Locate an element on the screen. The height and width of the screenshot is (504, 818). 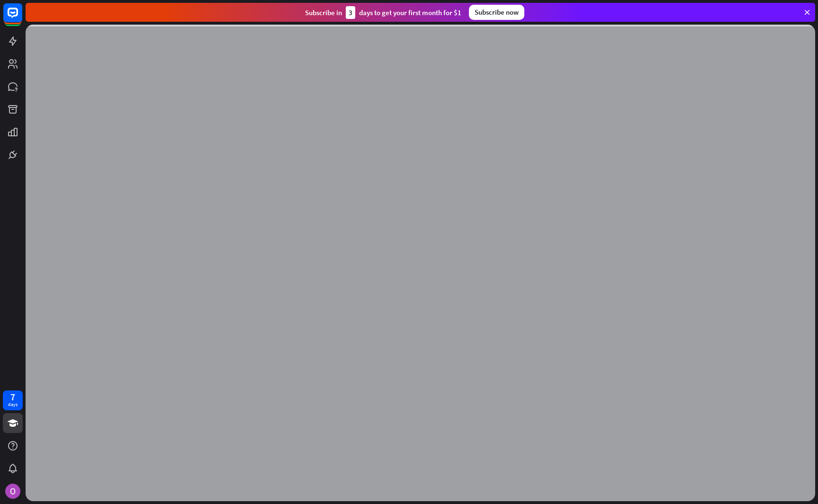
div: days is located at coordinates (13, 405).